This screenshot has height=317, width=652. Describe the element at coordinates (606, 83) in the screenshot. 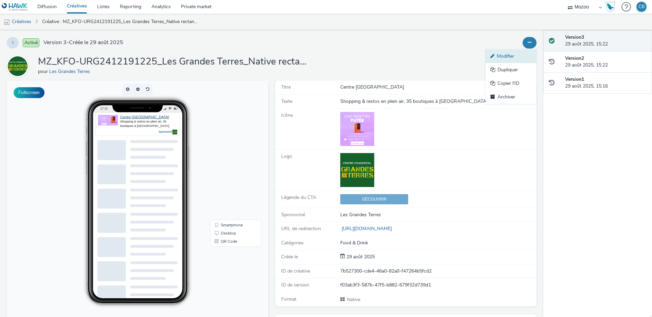

I see `div: 29 août 2025, 15:16` at that location.